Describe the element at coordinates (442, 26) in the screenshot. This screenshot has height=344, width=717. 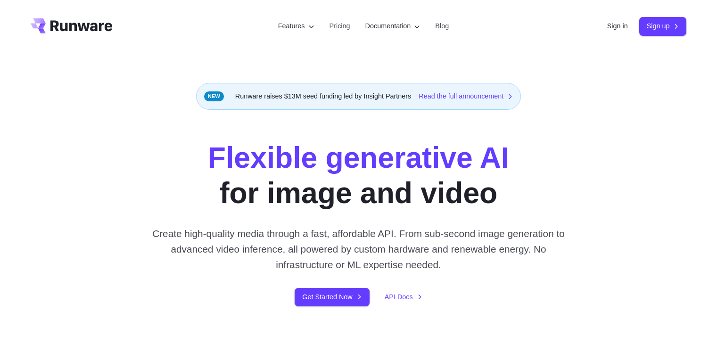
I see `a: Blog` at that location.